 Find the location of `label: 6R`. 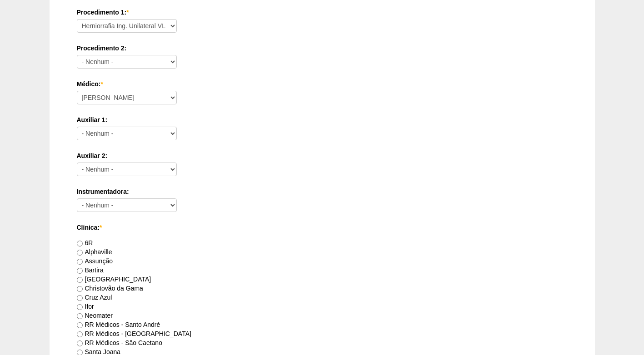

label: 6R is located at coordinates (85, 243).